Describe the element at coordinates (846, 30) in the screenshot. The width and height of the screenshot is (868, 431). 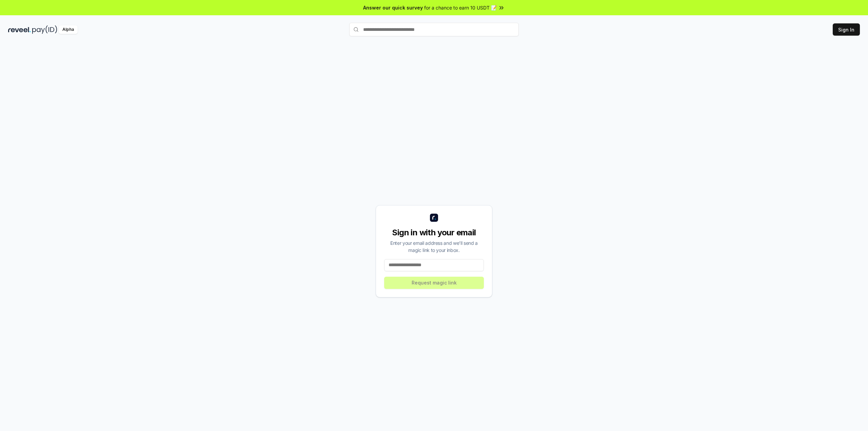
I see `button: Sign In` at that location.